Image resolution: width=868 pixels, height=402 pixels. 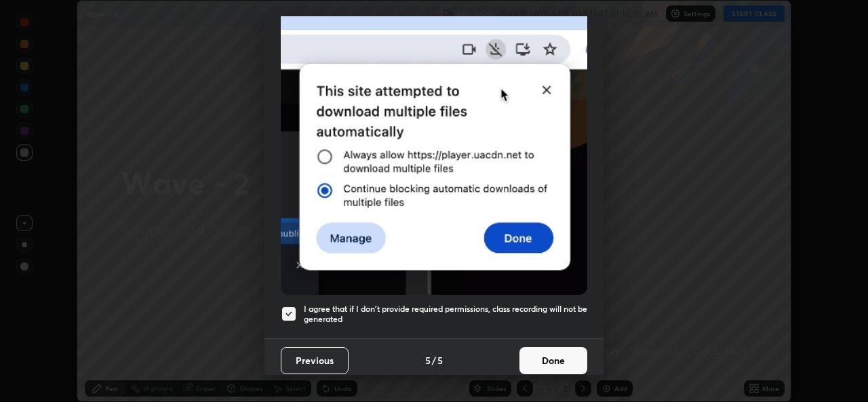 I want to click on h5: I agree that if I don't provide required permissions, class recording will not be generated, so click(x=446, y=314).